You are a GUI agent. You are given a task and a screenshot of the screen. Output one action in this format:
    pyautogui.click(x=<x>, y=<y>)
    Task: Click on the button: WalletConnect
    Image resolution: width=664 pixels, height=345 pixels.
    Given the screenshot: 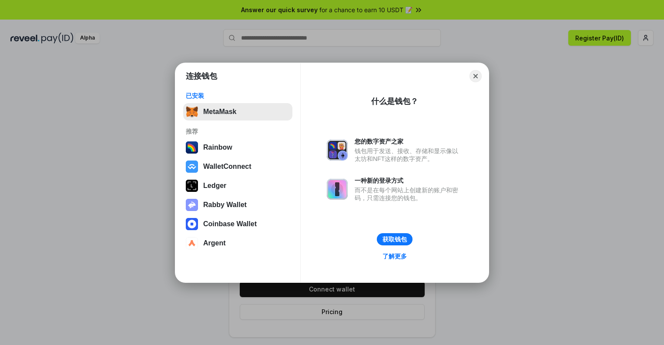 What is the action you would take?
    pyautogui.click(x=238, y=167)
    